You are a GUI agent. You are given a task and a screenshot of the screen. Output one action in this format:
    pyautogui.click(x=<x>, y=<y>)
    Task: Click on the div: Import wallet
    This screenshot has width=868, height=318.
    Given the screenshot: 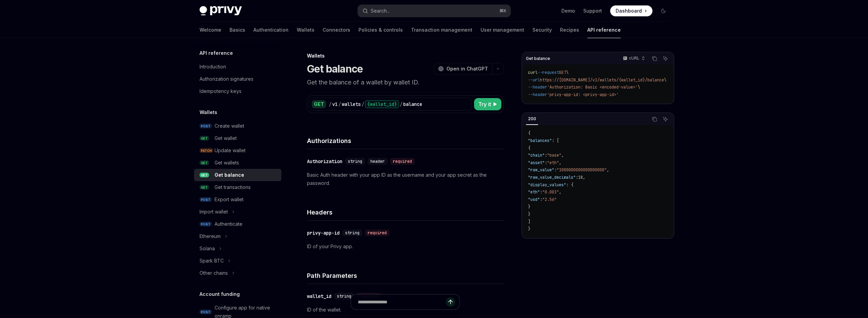 What is the action you would take?
    pyautogui.click(x=213, y=212)
    